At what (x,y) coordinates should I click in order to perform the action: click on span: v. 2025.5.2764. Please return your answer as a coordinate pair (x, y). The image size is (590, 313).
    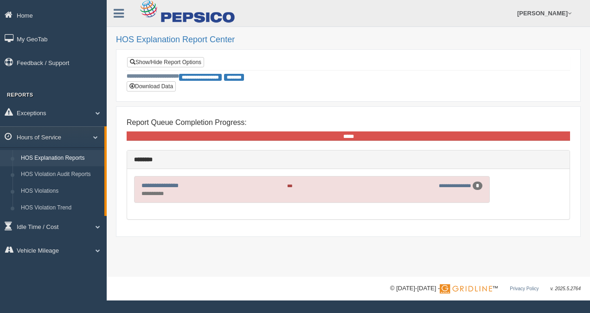
    Looking at the image, I should click on (566, 288).